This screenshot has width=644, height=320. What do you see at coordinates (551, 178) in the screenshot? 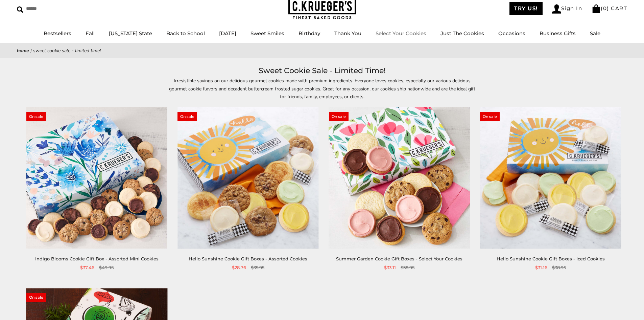
I see `img: Hello Sunshine Cookie Gift Boxes - Iced Cookies` at bounding box center [551, 178].